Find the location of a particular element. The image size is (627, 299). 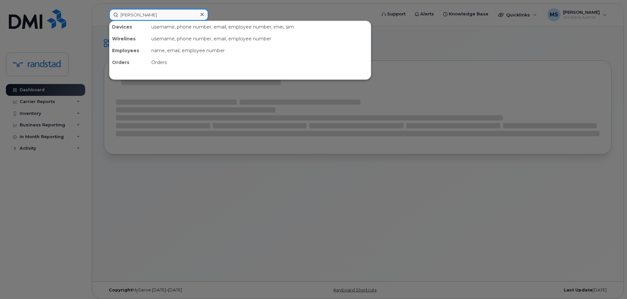

div: username, phone number, email, employee number, imei, sim is located at coordinates (260, 27).